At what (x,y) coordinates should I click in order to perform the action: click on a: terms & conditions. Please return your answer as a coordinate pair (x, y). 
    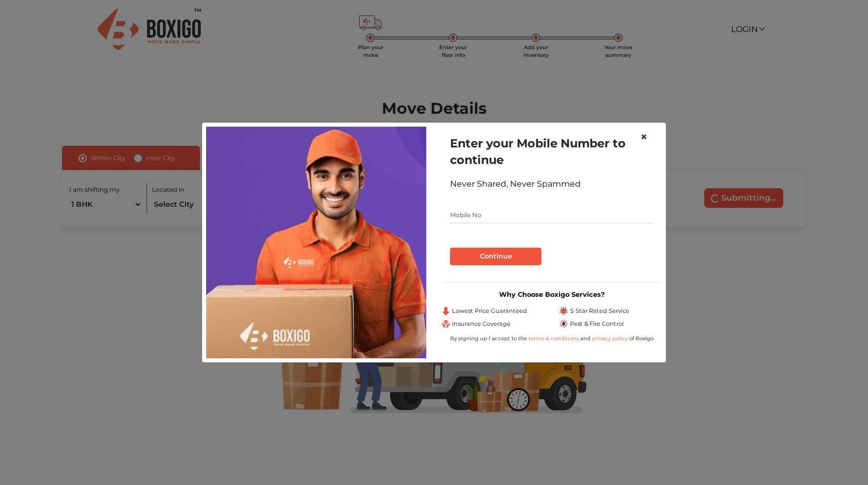
    Looking at the image, I should click on (554, 338).